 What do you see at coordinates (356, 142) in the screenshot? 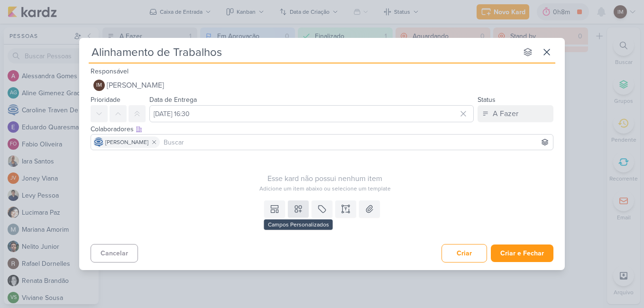
I see `input: Buscar` at bounding box center [356, 142].